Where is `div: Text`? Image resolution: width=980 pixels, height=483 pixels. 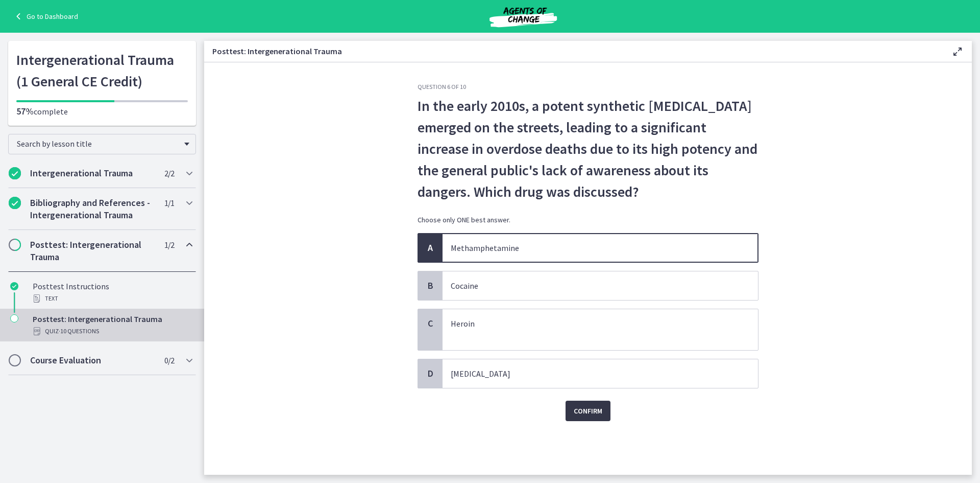
div: Text is located at coordinates (112, 298).